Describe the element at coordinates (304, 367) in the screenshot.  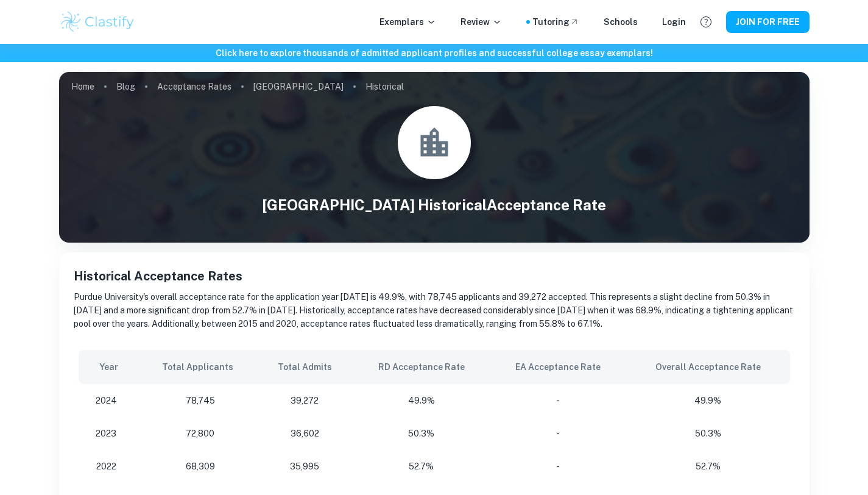
I see `th: Total Admits` at that location.